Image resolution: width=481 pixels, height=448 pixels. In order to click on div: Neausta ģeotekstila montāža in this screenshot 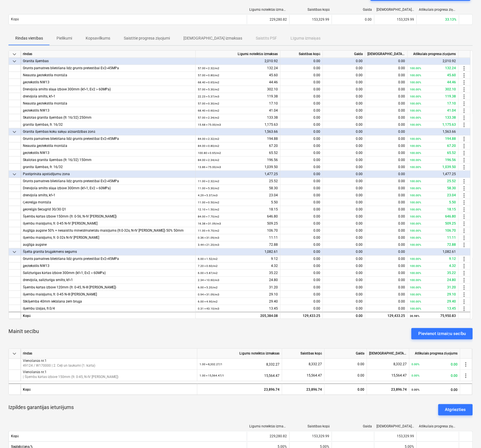, I will do `click(108, 146)`.